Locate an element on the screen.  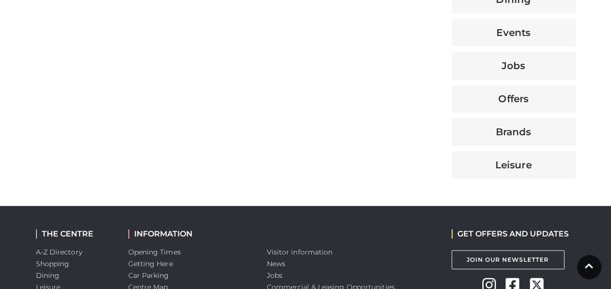
h2: THE CENTRE is located at coordinates (75, 233).